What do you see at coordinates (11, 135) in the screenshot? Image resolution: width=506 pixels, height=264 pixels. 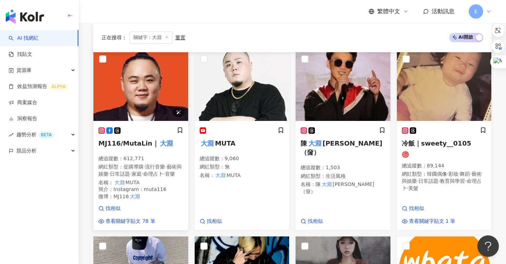 I see `span: rise` at bounding box center [11, 135].